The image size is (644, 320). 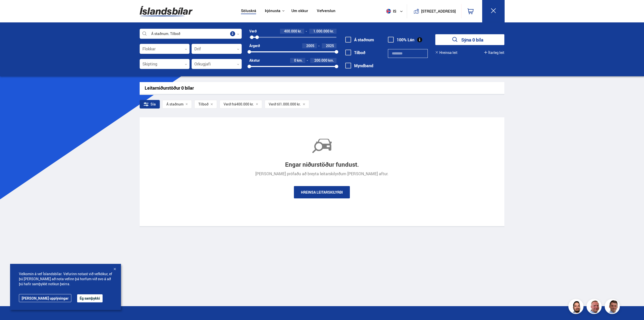 I want to click on button: Þjónusta, so click(x=273, y=11).